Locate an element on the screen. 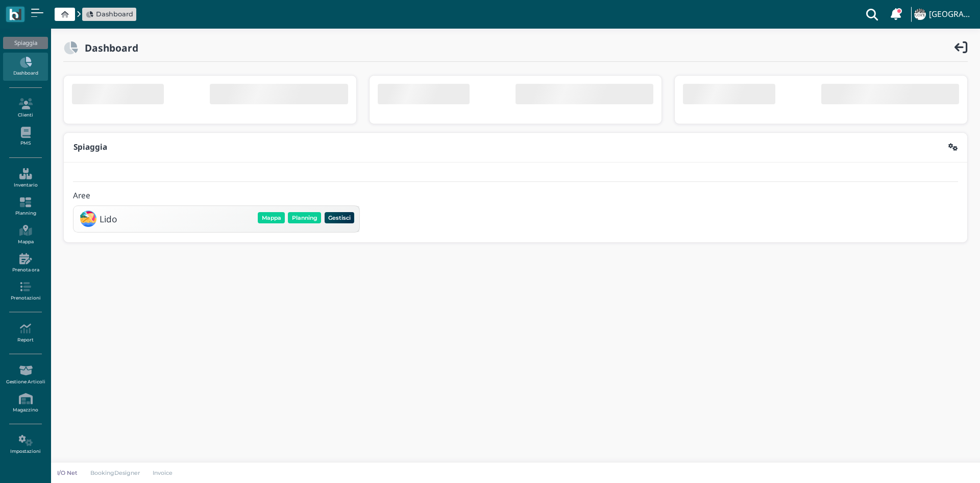 The image size is (980, 483). b: Spiaggia is located at coordinates (90, 146).